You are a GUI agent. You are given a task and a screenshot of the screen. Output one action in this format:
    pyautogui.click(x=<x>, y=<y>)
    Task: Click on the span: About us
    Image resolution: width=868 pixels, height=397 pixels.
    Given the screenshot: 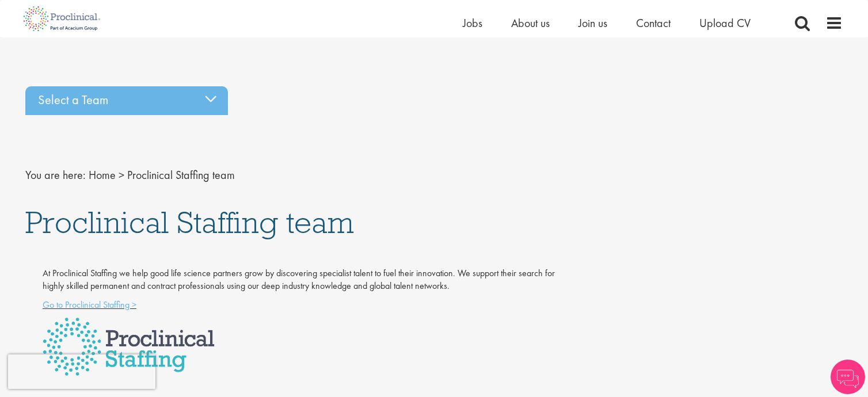 What is the action you would take?
    pyautogui.click(x=530, y=23)
    